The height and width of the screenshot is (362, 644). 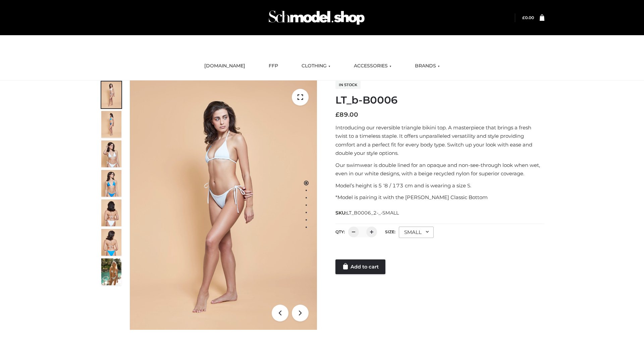 I want to click on span: In stock, so click(x=347, y=85).